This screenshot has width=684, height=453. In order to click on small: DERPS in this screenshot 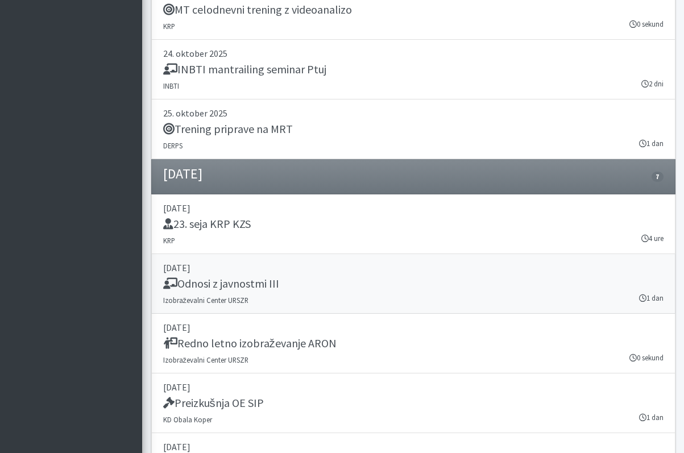, I will do `click(173, 146)`.